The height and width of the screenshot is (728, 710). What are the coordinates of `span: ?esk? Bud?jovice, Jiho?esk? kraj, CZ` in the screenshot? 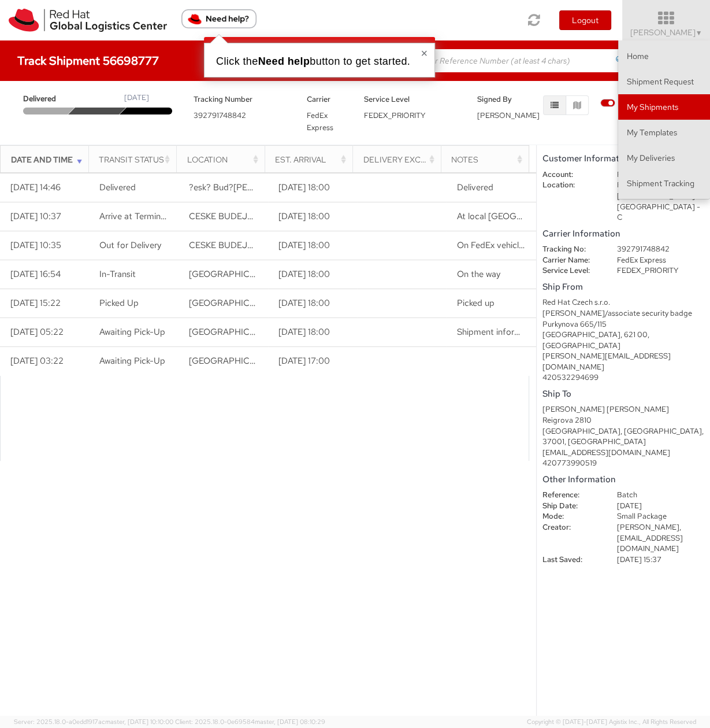 It's located at (311, 187).